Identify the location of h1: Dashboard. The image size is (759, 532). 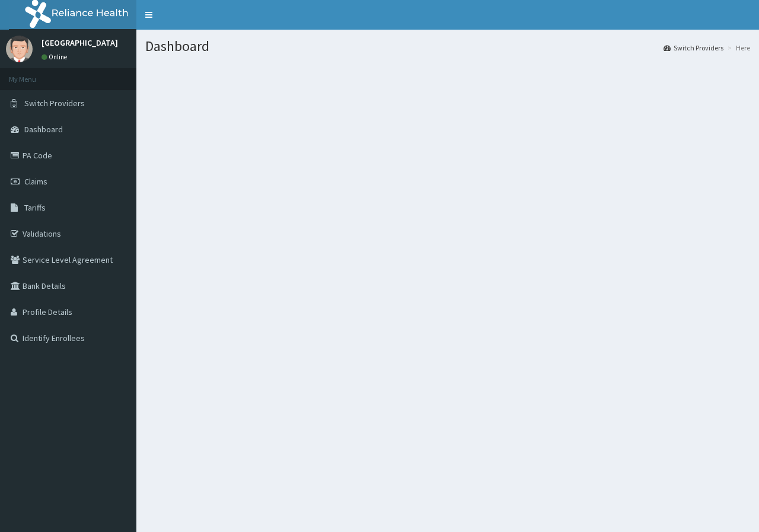
(448, 46).